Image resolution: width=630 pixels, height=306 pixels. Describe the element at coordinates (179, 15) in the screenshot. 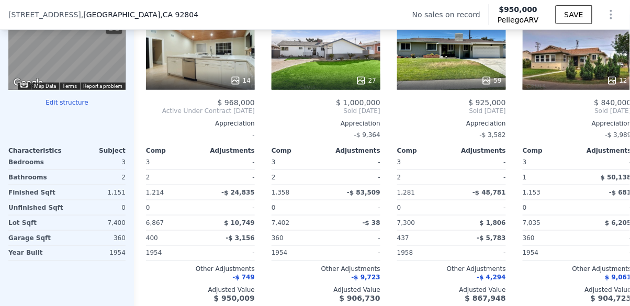

I see `span: , CA 92804` at that location.